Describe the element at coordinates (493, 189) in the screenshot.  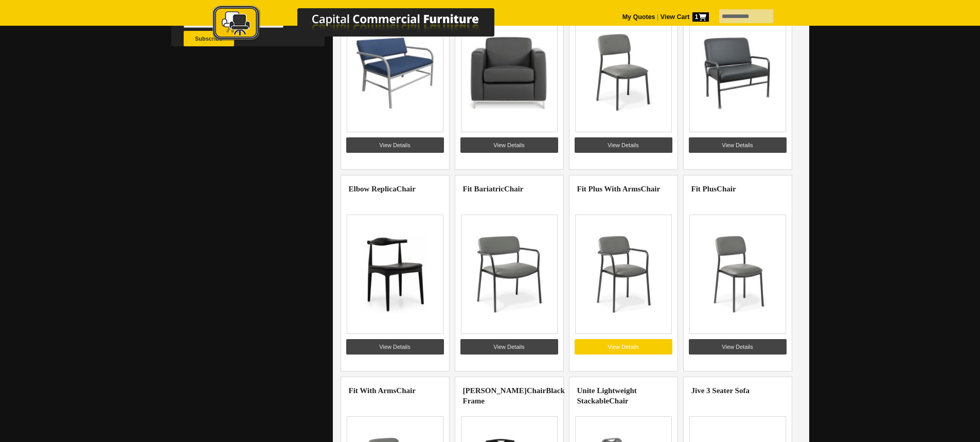
I see `a: Fit BariatricChair` at that location.